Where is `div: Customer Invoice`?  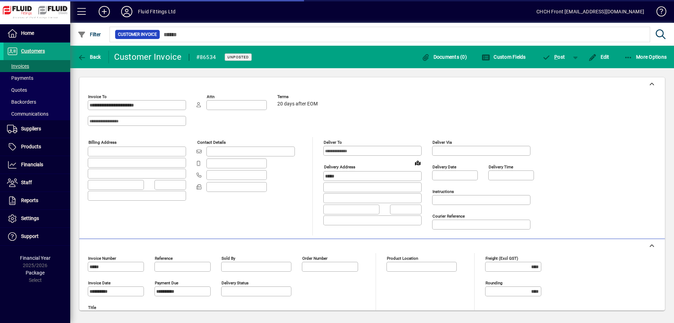 div: Customer Invoice is located at coordinates (148, 57).